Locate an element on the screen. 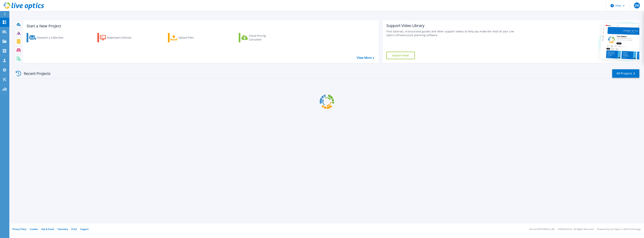  a: Request a Collection is located at coordinates (48, 38).